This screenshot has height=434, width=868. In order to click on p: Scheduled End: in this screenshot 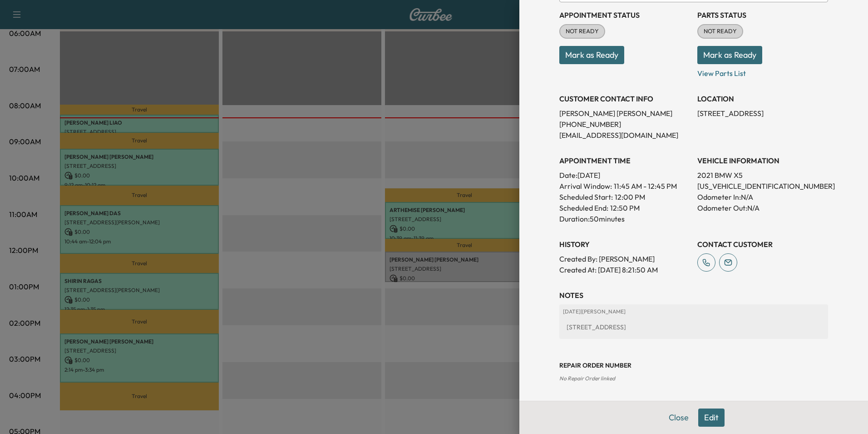, I will do `click(584, 208)`.